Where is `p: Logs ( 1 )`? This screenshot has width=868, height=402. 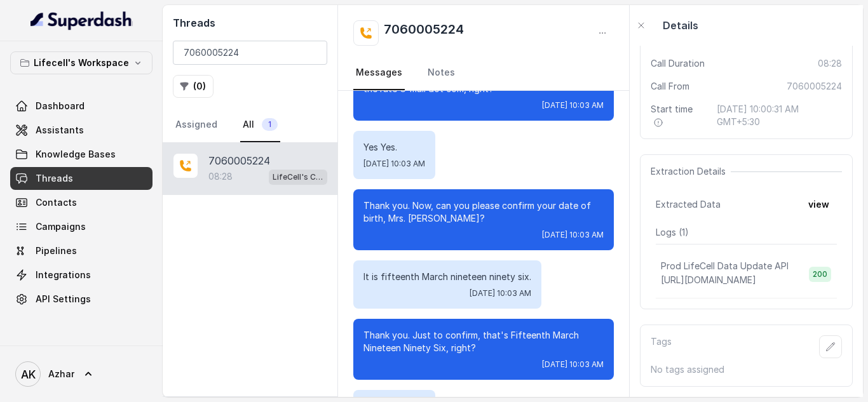 p: Logs ( 1 ) is located at coordinates (746, 233).